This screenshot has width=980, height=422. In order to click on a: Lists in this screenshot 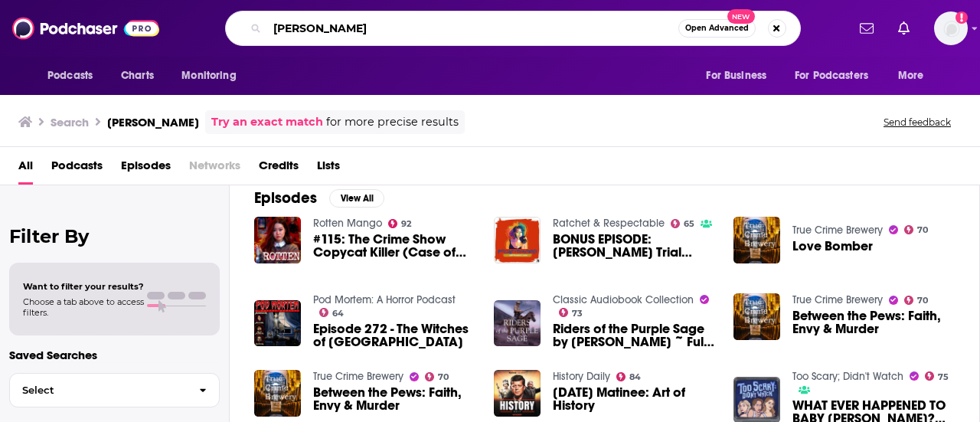, I will do `click(329, 169)`.